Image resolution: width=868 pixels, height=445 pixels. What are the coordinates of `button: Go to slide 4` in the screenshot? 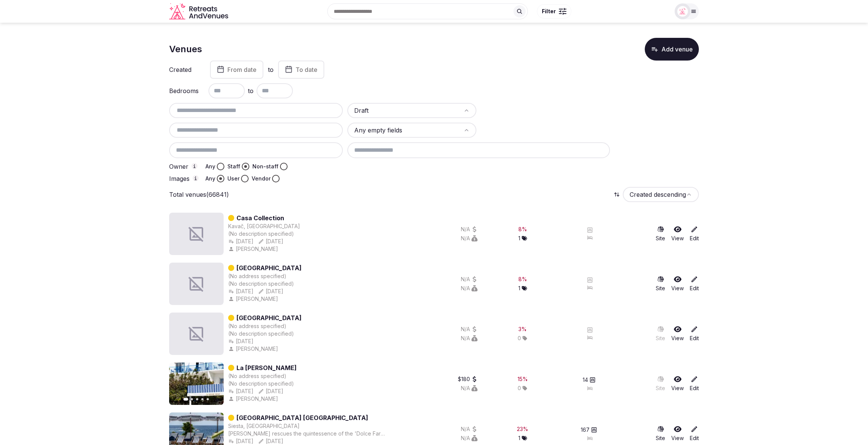 It's located at (202, 399).